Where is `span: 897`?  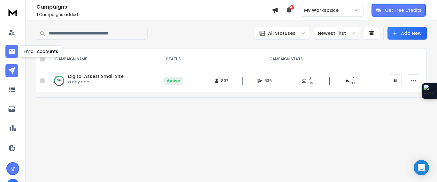
span: 897 is located at coordinates (225, 81).